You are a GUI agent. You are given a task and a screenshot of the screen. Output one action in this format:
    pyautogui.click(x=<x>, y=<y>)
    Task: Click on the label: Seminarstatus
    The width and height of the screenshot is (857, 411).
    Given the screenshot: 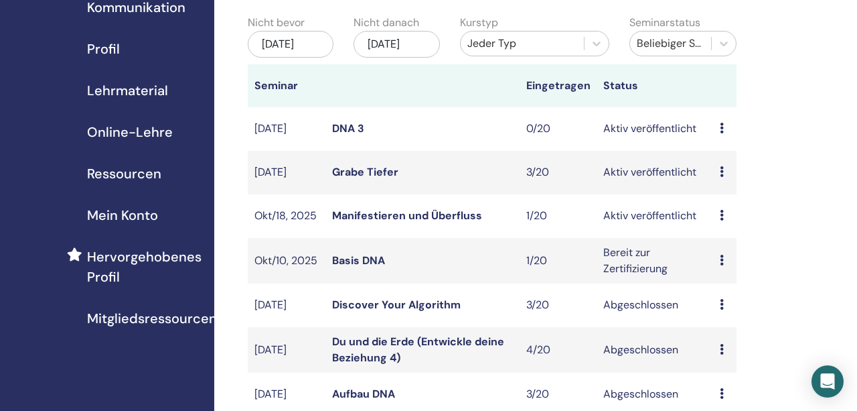 What is the action you would take?
    pyautogui.click(x=665, y=23)
    